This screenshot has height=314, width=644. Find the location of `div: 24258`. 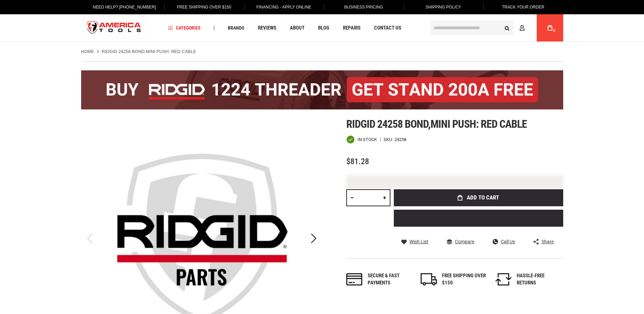

div: 24258 is located at coordinates (400, 140).